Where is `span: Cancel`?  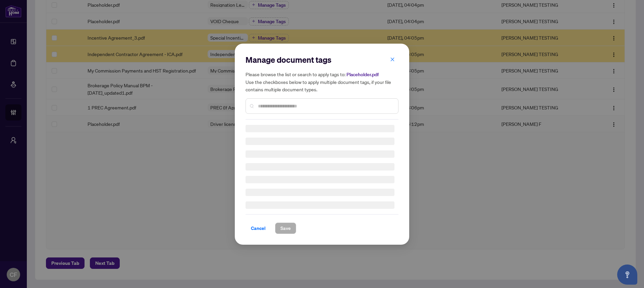 span: Cancel is located at coordinates (259, 228).